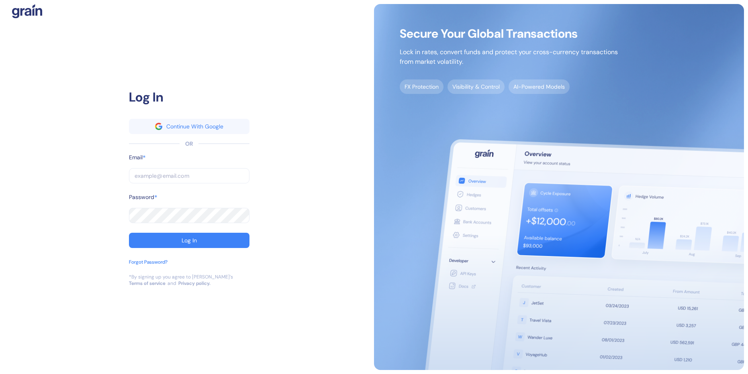 The image size is (748, 374). Describe the element at coordinates (27, 11) in the screenshot. I see `img: logo` at that location.